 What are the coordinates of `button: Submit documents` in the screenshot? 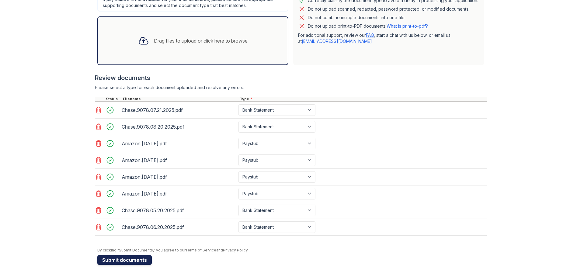 It's located at (124, 260).